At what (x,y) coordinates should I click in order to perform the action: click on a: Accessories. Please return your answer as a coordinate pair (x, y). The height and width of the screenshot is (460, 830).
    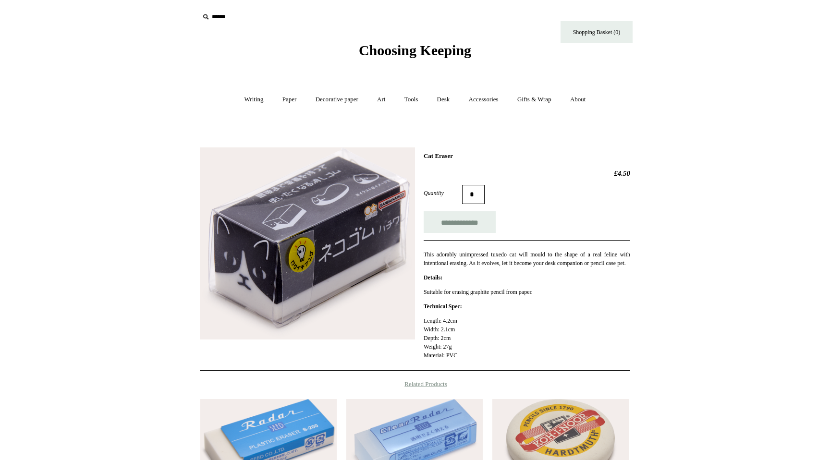
    Looking at the image, I should click on (484, 99).